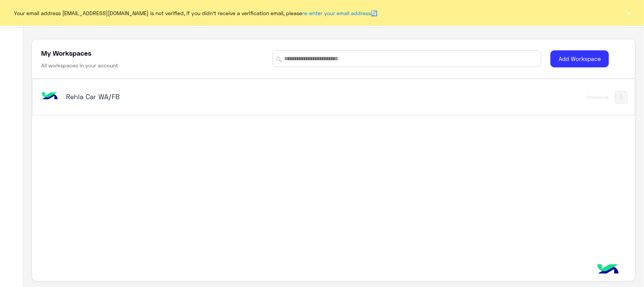 The image size is (644, 287). I want to click on div: Enterprise, so click(598, 97).